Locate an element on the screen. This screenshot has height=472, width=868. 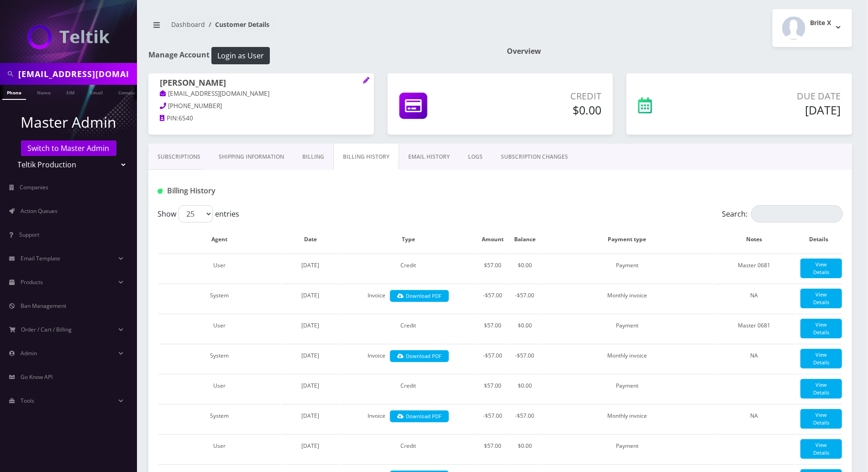
span: Go Know API is located at coordinates (37, 377).